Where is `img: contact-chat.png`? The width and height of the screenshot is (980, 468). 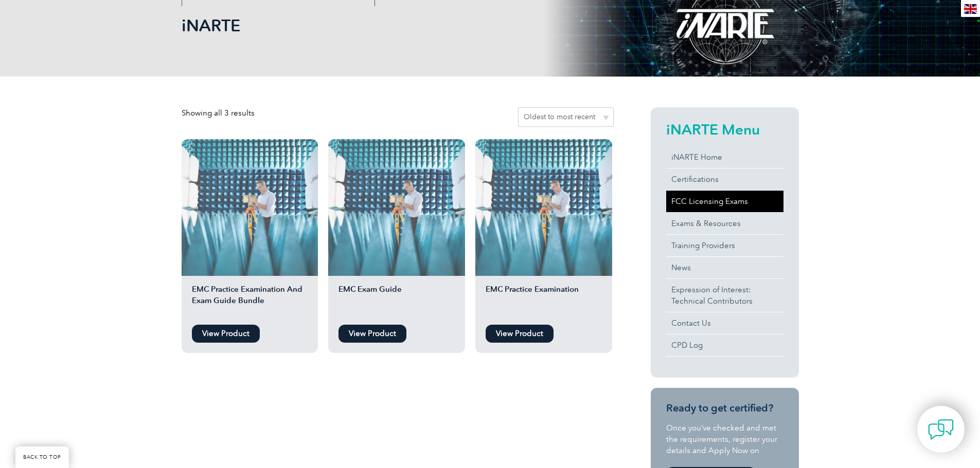 img: contact-chat.png is located at coordinates (941, 429).